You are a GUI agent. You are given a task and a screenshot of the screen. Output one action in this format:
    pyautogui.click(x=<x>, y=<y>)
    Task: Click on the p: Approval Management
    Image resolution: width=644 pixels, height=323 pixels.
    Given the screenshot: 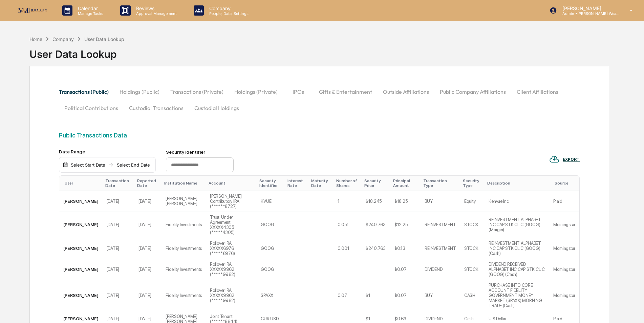 What is the action you would take?
    pyautogui.click(x=155, y=14)
    